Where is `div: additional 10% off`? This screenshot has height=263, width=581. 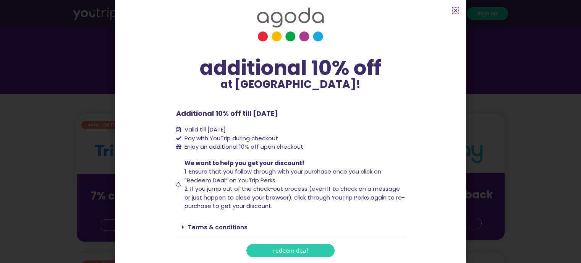 div: additional 10% off is located at coordinates (291, 68).